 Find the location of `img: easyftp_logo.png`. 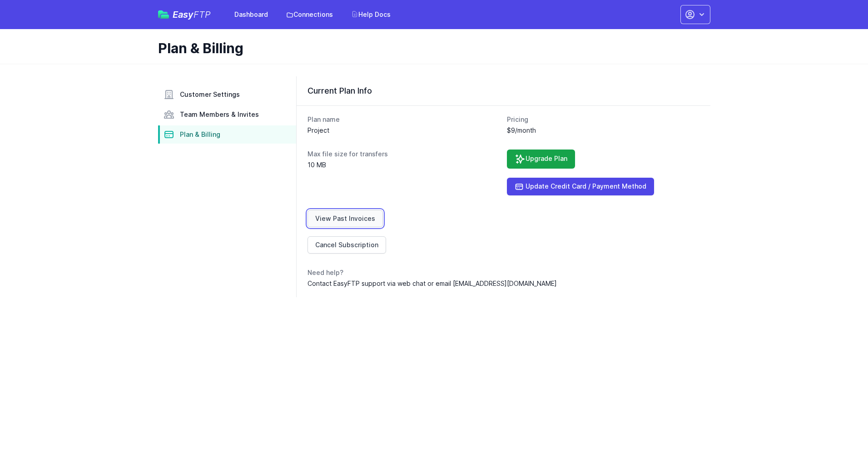

img: easyftp_logo.png is located at coordinates (163, 15).